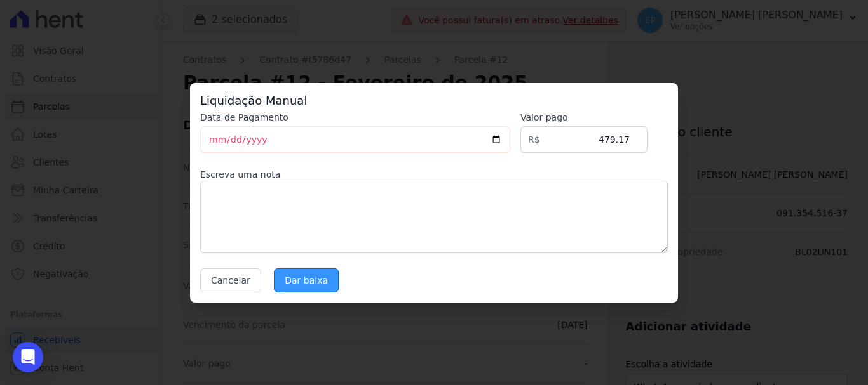  Describe the element at coordinates (434, 174) in the screenshot. I see `label: Escreva uma nota` at that location.